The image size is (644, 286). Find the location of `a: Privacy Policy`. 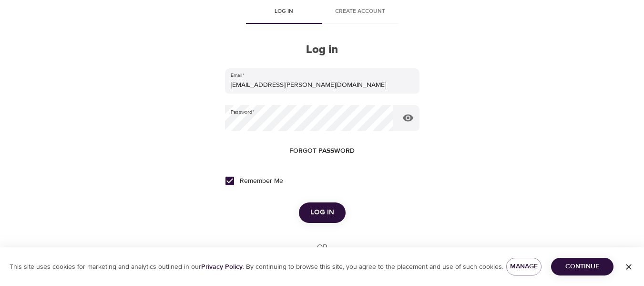

a: Privacy Policy is located at coordinates (222, 266).